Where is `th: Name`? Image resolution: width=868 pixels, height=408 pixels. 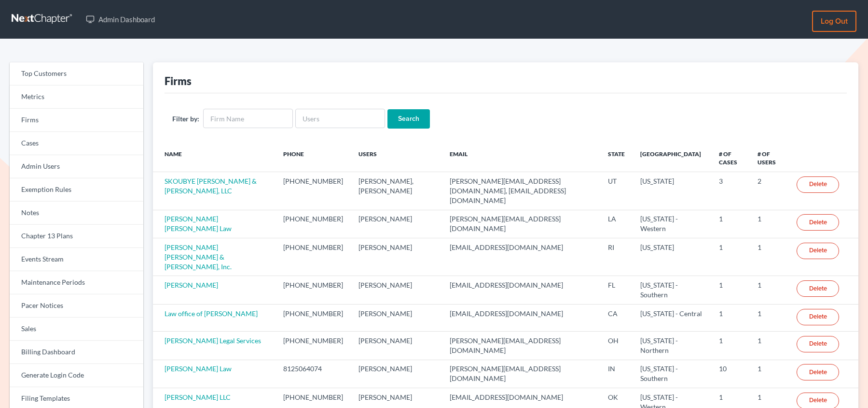
th: Name is located at coordinates (214, 158).